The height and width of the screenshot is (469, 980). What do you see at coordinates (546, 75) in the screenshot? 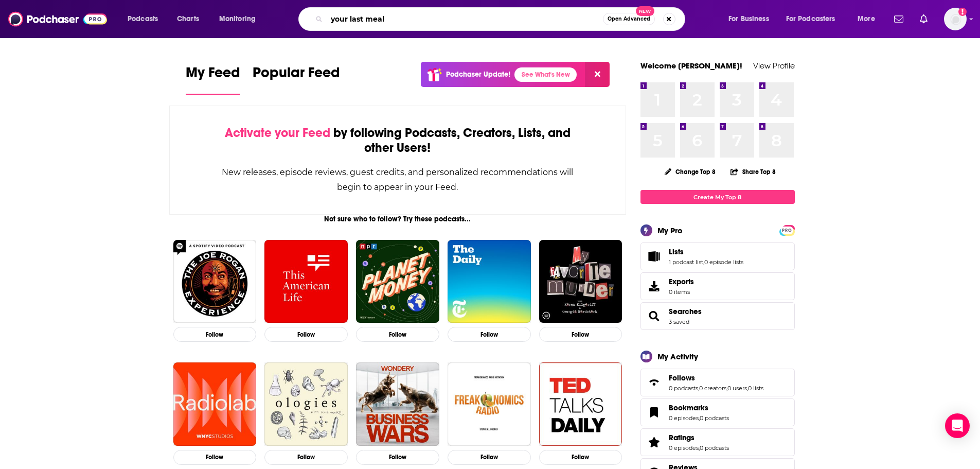
I see `a: See What's New` at bounding box center [546, 75].